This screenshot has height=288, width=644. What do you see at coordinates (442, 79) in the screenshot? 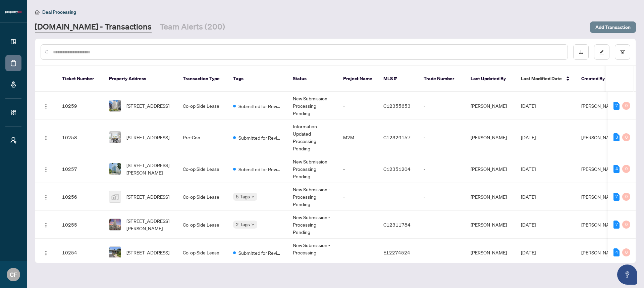
I see `th: Trade Number` at bounding box center [442, 79].